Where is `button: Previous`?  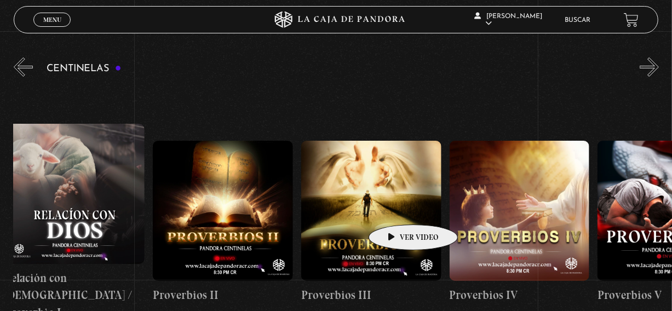 button: Previous is located at coordinates (23, 67).